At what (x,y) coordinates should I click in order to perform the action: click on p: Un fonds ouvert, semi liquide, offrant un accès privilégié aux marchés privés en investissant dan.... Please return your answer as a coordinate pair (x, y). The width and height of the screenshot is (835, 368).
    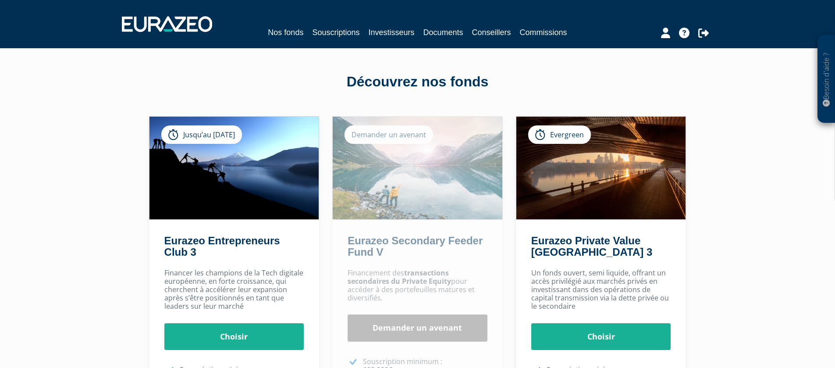
    Looking at the image, I should click on (601, 290).